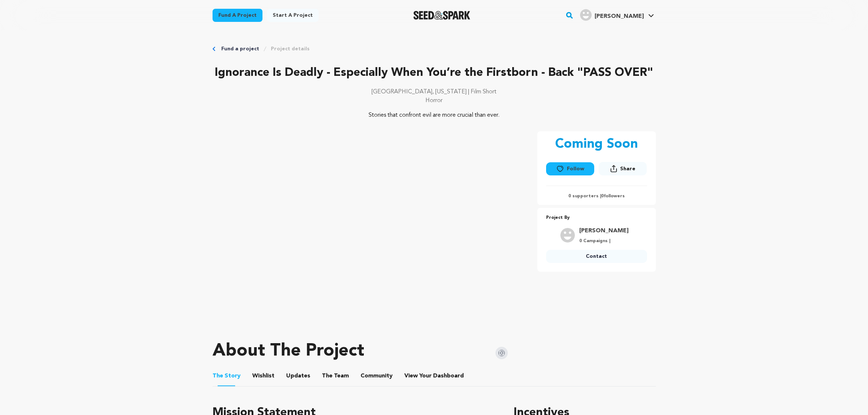 The height and width of the screenshot is (415, 868). What do you see at coordinates (617, 15) in the screenshot?
I see `span: Kugman R.'s Profile` at bounding box center [617, 15].